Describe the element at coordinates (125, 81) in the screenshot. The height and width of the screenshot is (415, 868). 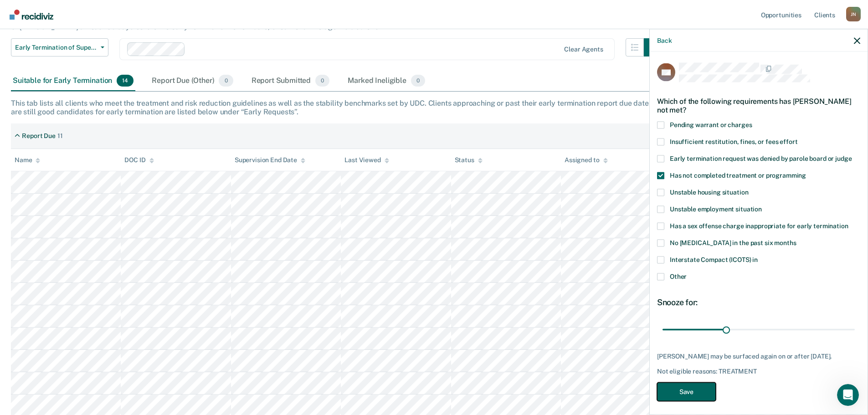
I see `span: 14` at that location.